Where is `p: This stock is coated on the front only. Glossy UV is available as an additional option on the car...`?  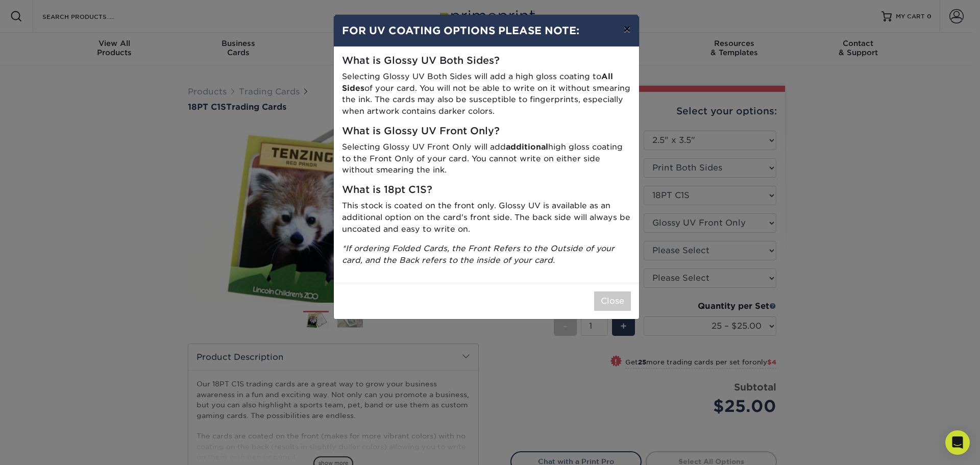
p: This stock is coated on the front only. Glossy UV is available as an additional option on the car... is located at coordinates (486, 218).